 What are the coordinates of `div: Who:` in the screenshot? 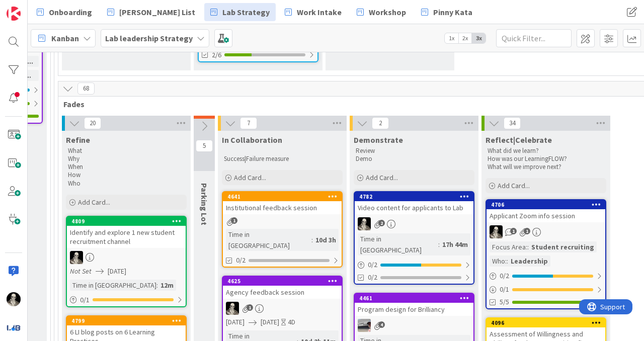 It's located at (499, 261).